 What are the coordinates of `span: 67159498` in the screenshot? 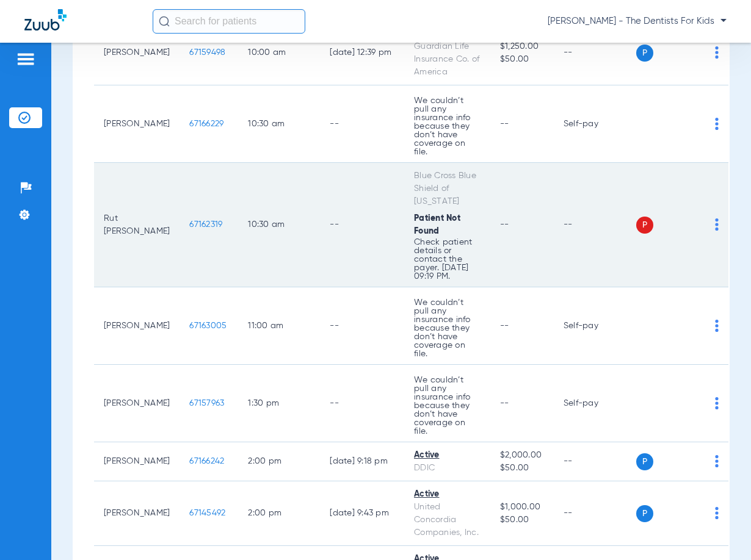 It's located at (207, 53).